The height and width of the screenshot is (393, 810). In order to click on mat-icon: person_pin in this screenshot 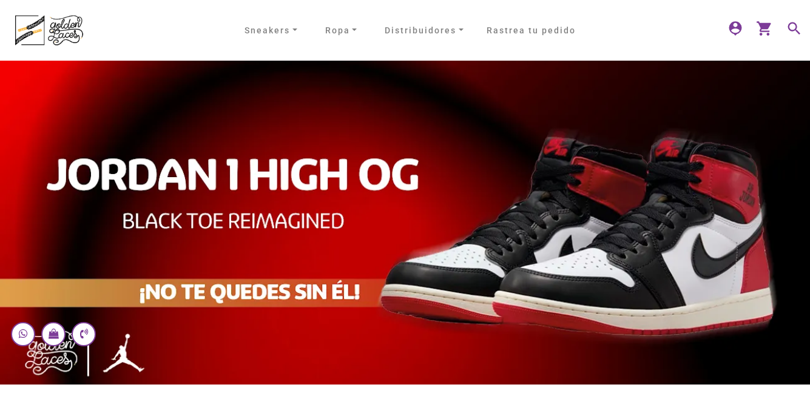, I will do `click(734, 27)`.